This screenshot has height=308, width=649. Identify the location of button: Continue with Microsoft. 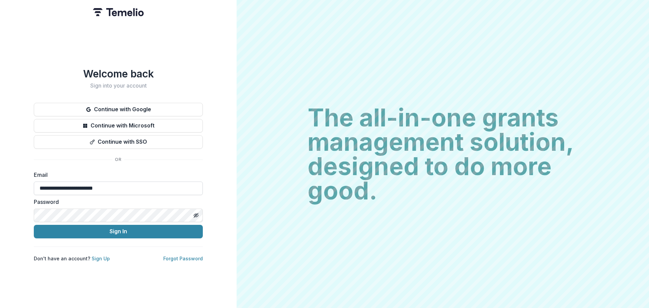
(118, 126).